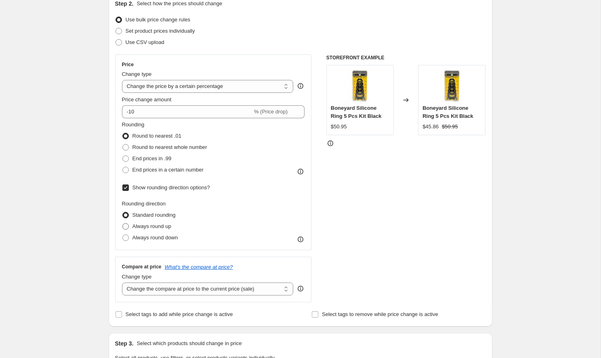  What do you see at coordinates (189, 344) in the screenshot?
I see `p: Select which products should change in price` at bounding box center [189, 344].